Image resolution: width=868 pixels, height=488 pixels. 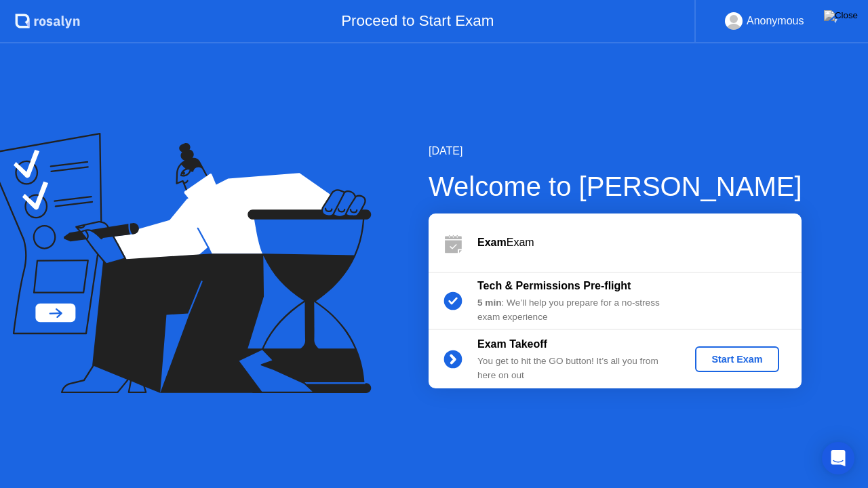 What do you see at coordinates (554, 285) in the screenshot?
I see `b: Tech & Permissions Pre-flight` at bounding box center [554, 285].